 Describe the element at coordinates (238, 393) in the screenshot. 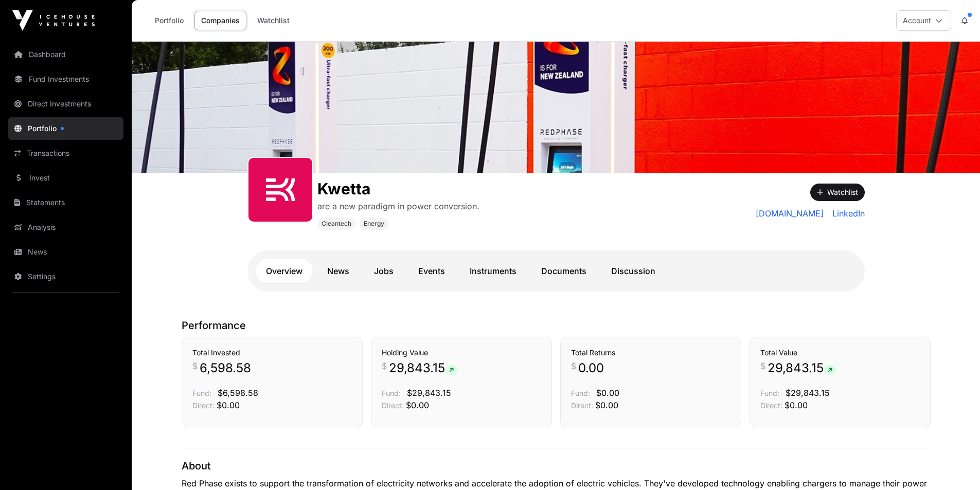

I see `span: $6,598.58` at that location.